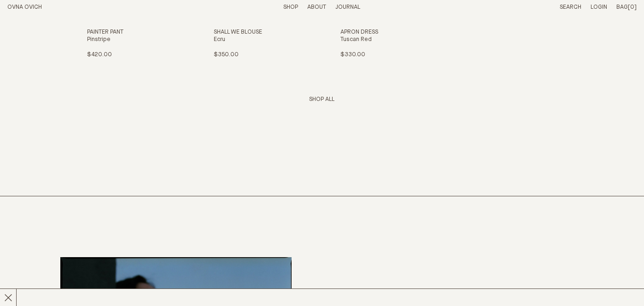 The image size is (644, 306). What do you see at coordinates (632, 7) in the screenshot?
I see `span: [0]` at bounding box center [632, 7].